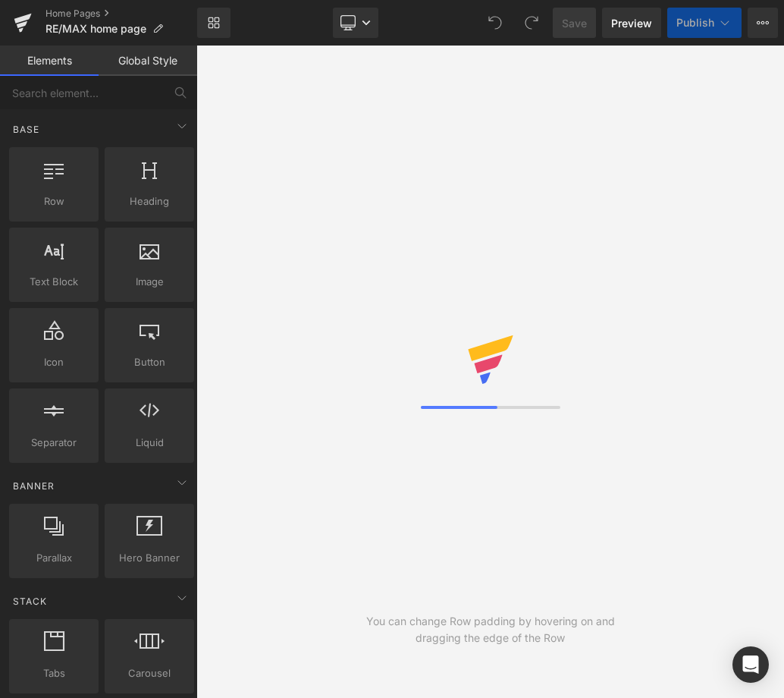 The height and width of the screenshot is (698, 784). What do you see at coordinates (695, 23) in the screenshot?
I see `span: Publish` at bounding box center [695, 23].